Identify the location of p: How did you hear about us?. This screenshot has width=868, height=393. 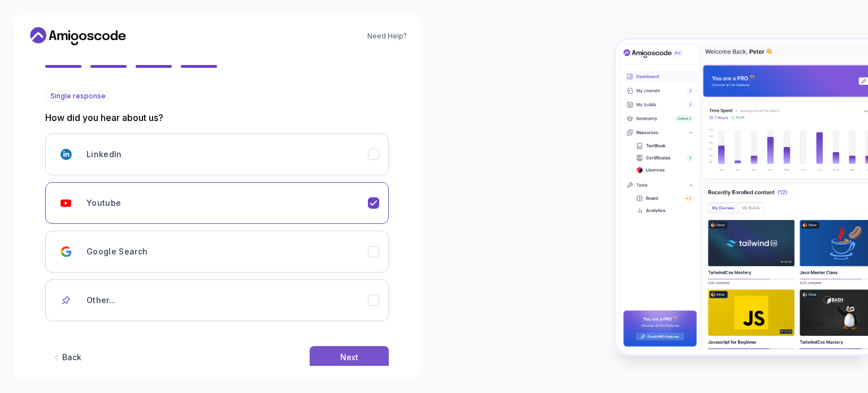
(217, 118).